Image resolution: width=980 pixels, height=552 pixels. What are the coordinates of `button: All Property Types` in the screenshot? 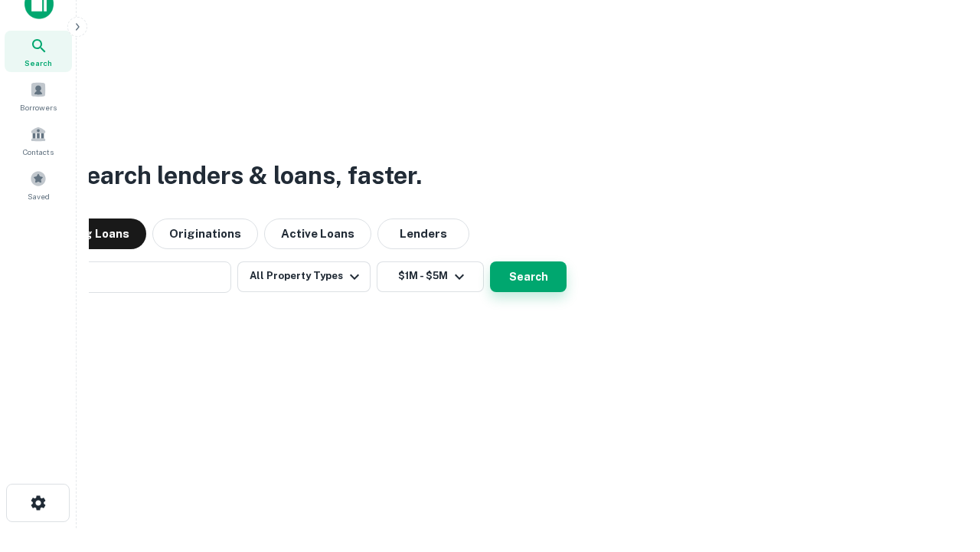 It's located at (304, 277).